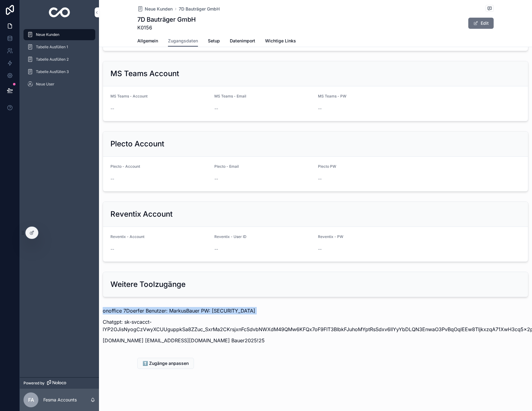 Image resolution: width=532 pixels, height=411 pixels. Describe the element at coordinates (327, 166) in the screenshot. I see `span: Plecto PW` at that location.